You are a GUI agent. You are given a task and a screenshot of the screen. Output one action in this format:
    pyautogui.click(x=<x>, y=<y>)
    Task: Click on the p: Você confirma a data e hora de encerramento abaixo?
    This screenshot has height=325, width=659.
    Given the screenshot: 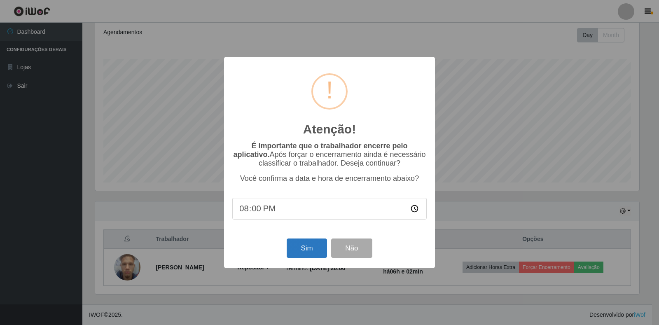 What is the action you would take?
    pyautogui.click(x=330, y=178)
    